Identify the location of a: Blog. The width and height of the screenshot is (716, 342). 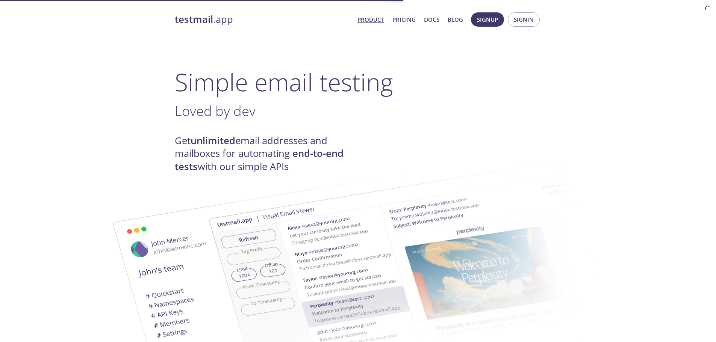
(455, 20).